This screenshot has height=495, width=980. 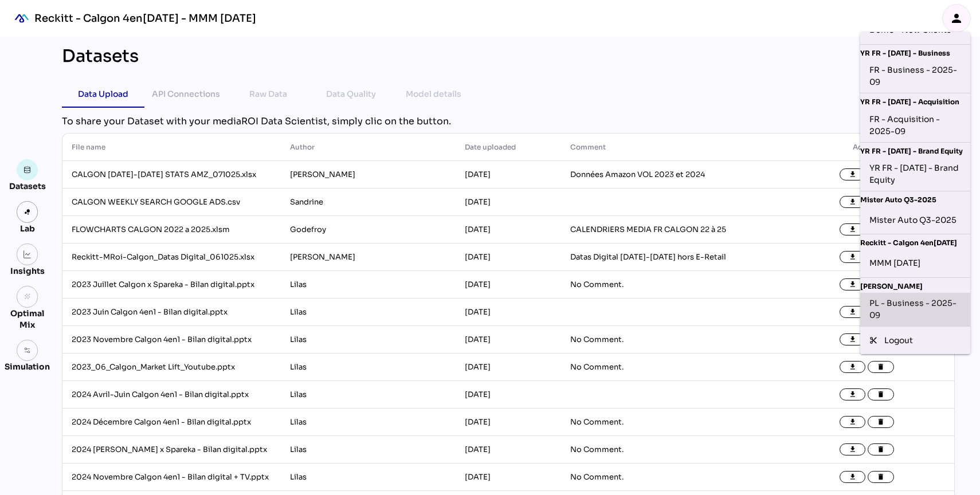 I want to click on th: Date uploaded, so click(x=507, y=148).